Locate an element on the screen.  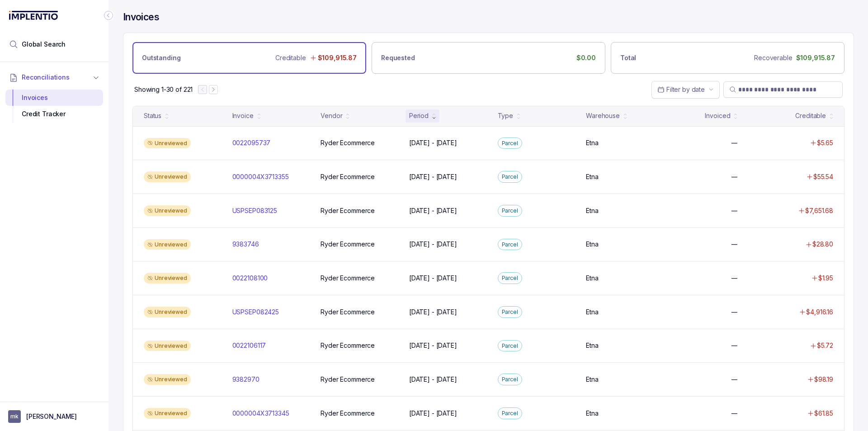
p: $98.19 is located at coordinates (824, 380).